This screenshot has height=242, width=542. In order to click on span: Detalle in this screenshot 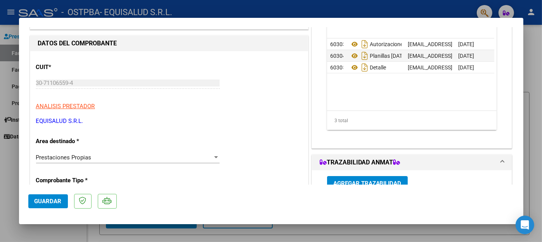, I will do `click(368, 67)`.